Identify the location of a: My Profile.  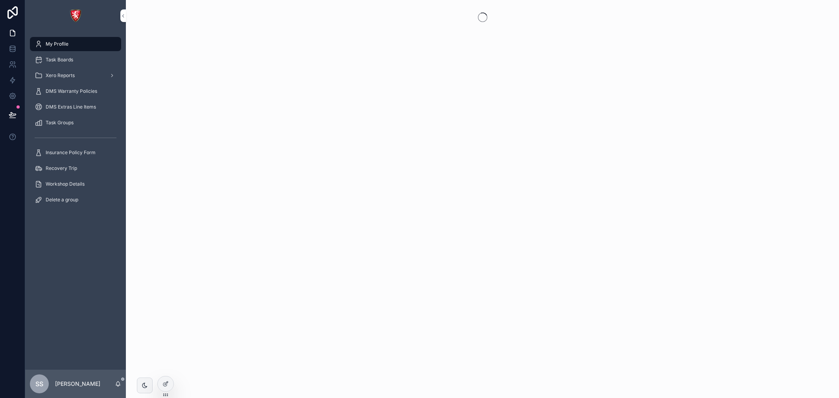
(76, 44).